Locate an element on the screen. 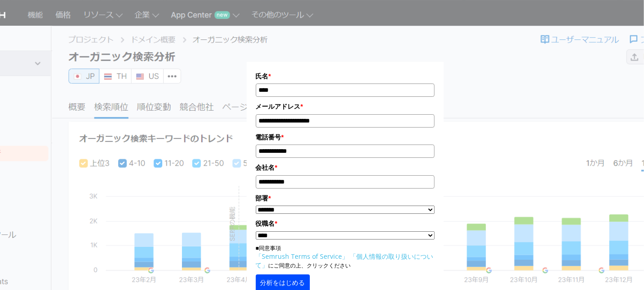 The width and height of the screenshot is (644, 290). label: 氏名 is located at coordinates (345, 76).